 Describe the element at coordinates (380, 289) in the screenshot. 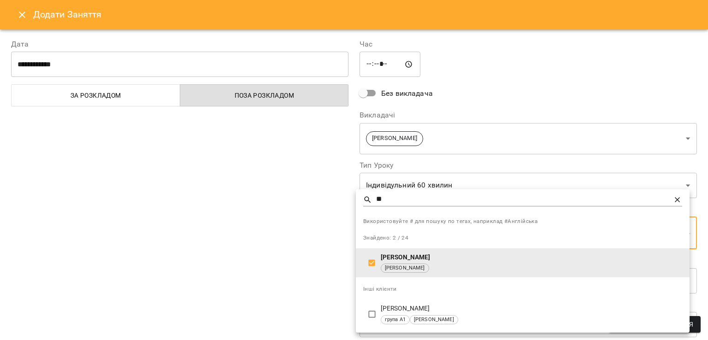

I see `span: Інші клієнти` at that location.